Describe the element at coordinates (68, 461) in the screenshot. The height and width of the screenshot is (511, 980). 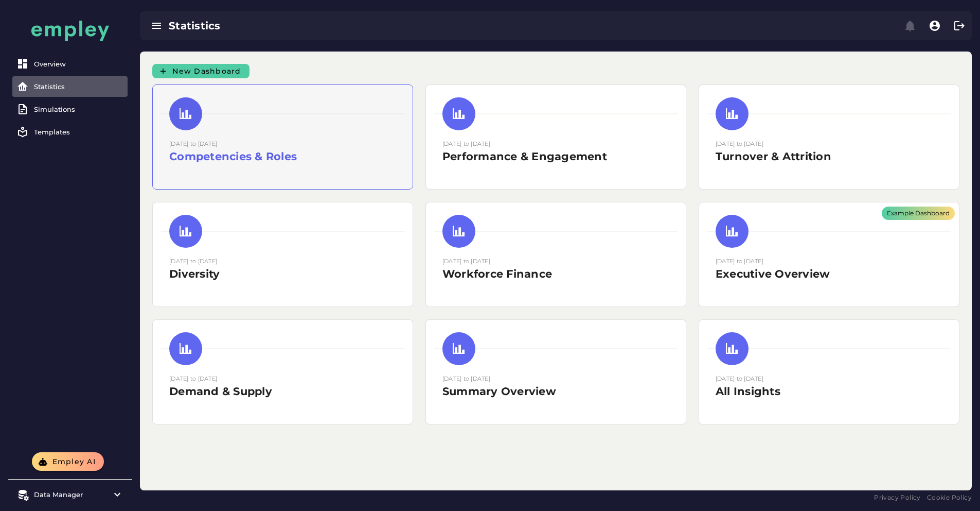
I see `button: Empley AI` at that location.